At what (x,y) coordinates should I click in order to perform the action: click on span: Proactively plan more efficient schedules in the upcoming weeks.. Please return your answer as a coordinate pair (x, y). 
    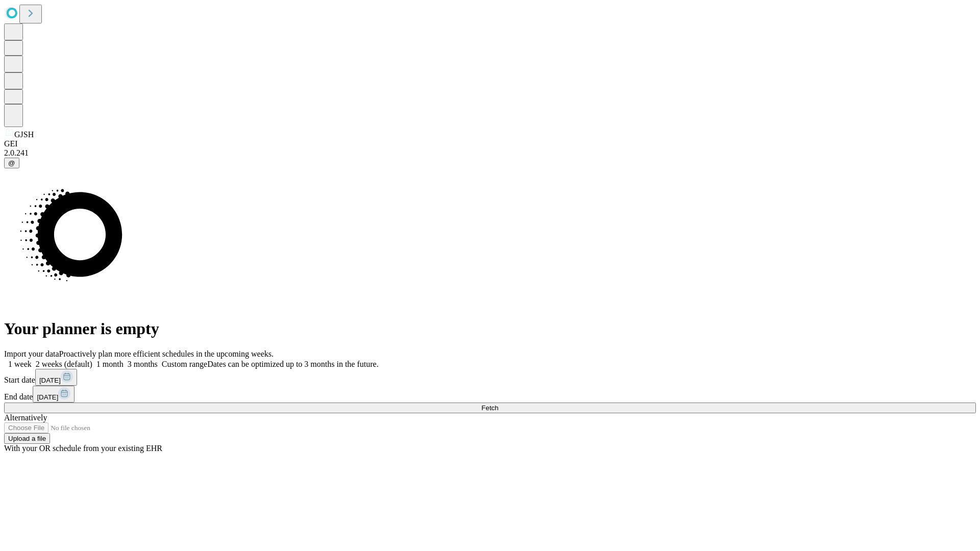
    Looking at the image, I should click on (167, 354).